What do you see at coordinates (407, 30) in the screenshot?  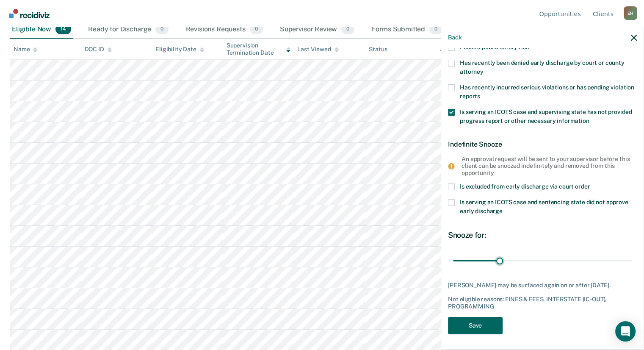 I see `div: Forms Submitted` at bounding box center [407, 30].